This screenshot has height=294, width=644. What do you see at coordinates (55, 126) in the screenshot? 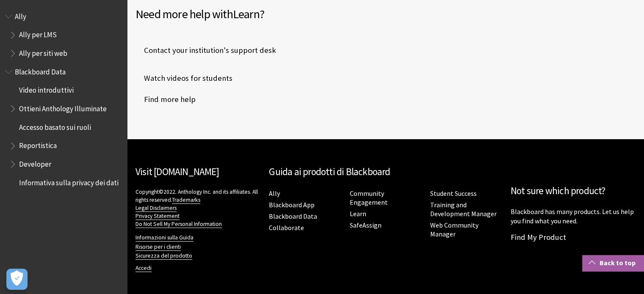
I see `span: Accesso basato sui ruoli` at bounding box center [55, 126].